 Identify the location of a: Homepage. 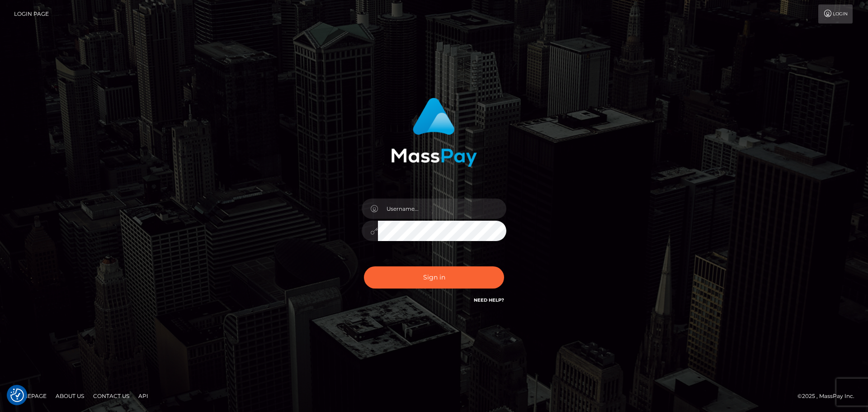
(30, 396).